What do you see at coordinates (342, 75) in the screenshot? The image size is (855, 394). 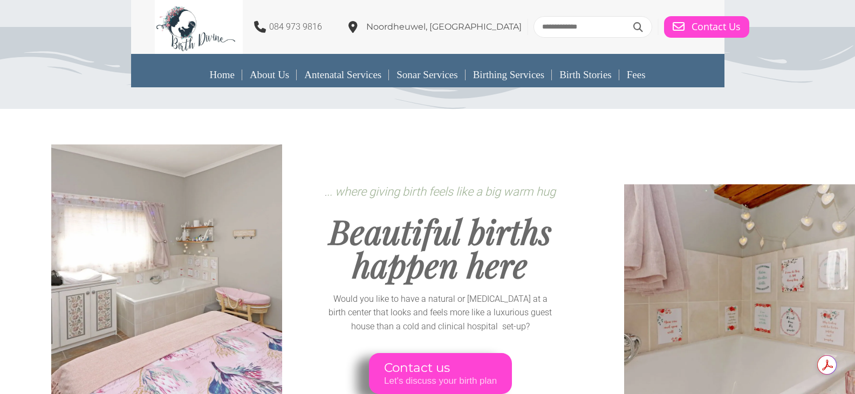 I see `a: Antenatal Services` at bounding box center [342, 75].